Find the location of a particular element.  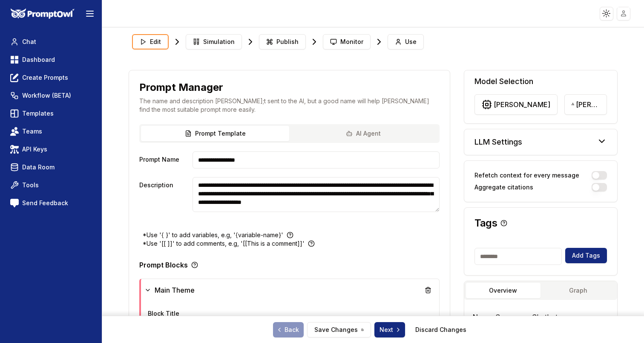

button: Overview is located at coordinates (503, 290).